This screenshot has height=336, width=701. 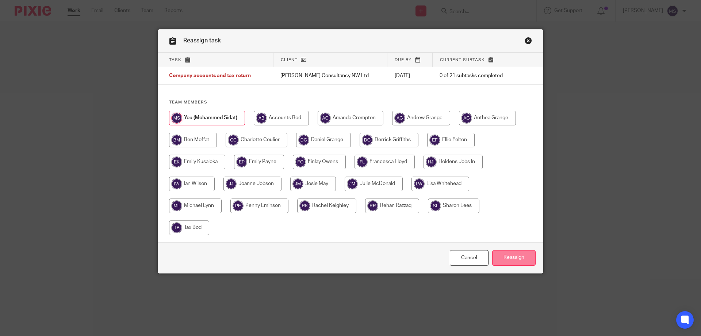 I want to click on span: Task, so click(x=175, y=60).